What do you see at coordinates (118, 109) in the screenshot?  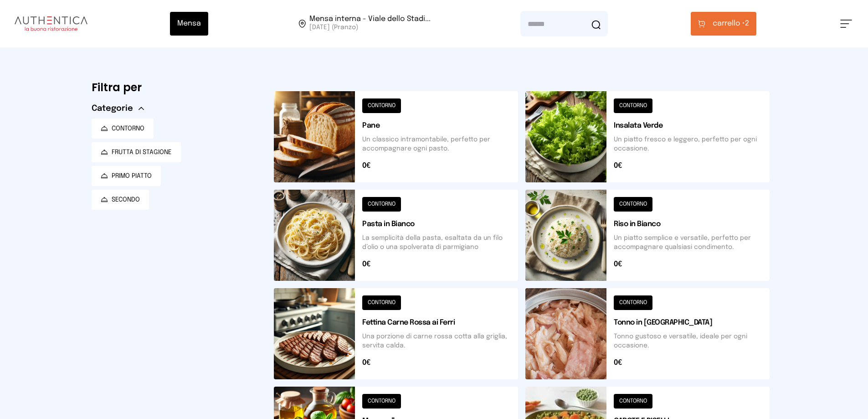 I see `button: Categorie` at bounding box center [118, 109].